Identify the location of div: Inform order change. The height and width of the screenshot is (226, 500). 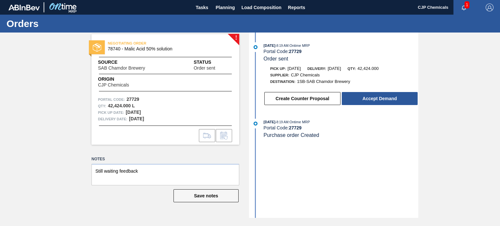
(224, 136).